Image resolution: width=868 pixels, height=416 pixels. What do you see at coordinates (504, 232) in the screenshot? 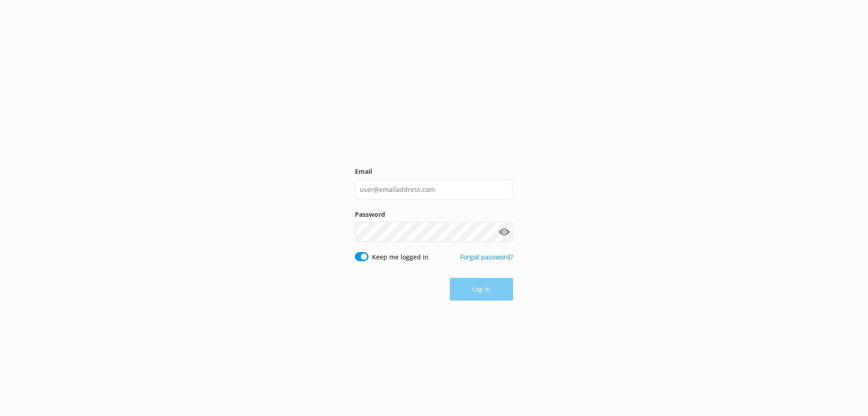
I see `button: Show password` at bounding box center [504, 232].